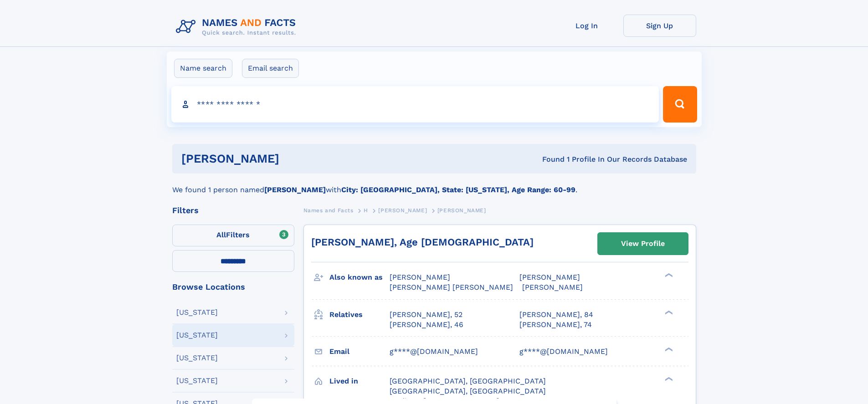  What do you see at coordinates (434, 185) in the screenshot?
I see `div: We found 1 person named with .` at bounding box center [434, 185].